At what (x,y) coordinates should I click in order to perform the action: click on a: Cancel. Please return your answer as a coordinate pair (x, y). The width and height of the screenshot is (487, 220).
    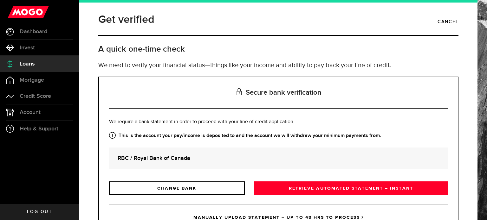
    Looking at the image, I should click on (448, 22).